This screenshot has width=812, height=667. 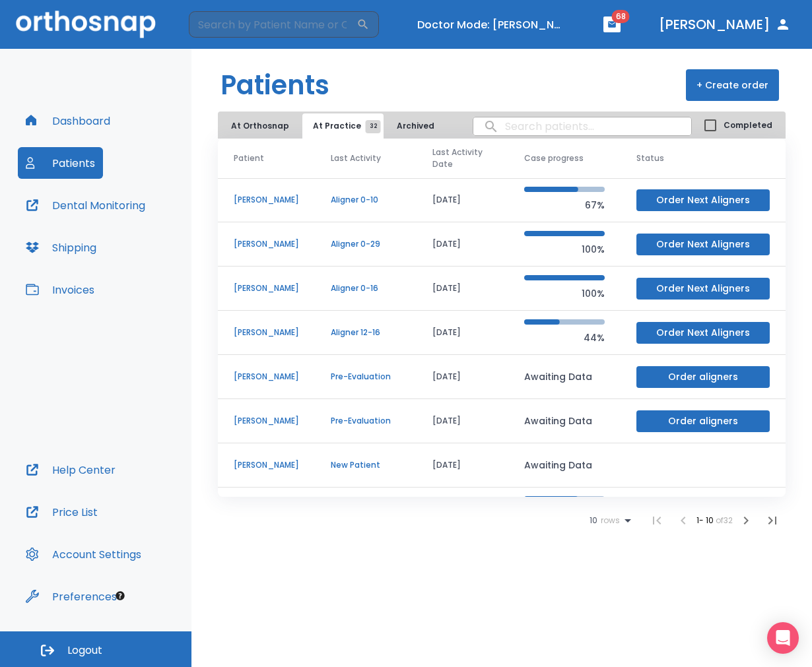 I want to click on a: Shipping, so click(x=61, y=247).